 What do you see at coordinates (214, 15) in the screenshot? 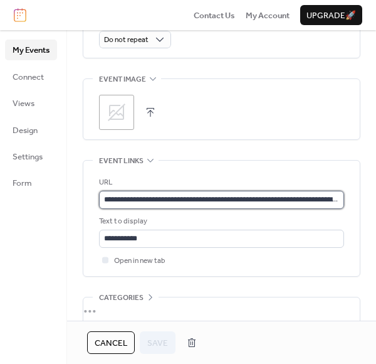
I see `a: Contact Us` at bounding box center [214, 15].